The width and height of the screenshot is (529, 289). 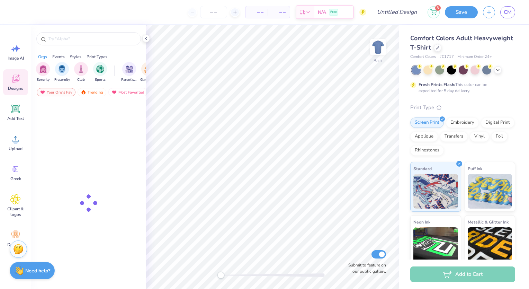 What do you see at coordinates (92, 39) in the screenshot?
I see `input: Try "Alpha"` at bounding box center [92, 39].